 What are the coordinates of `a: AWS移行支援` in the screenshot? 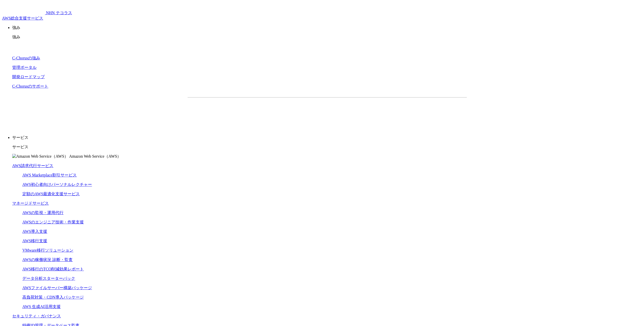 It's located at (34, 241).